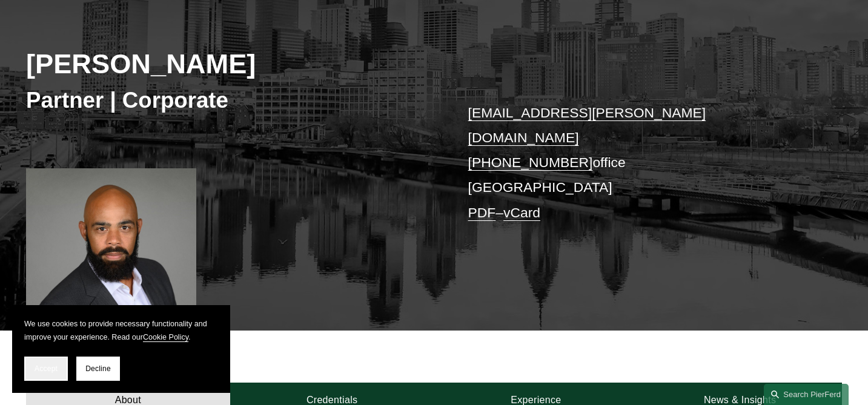 The width and height of the screenshot is (868, 405). Describe the element at coordinates (121, 349) in the screenshot. I see `section: Cookie banner` at that location.